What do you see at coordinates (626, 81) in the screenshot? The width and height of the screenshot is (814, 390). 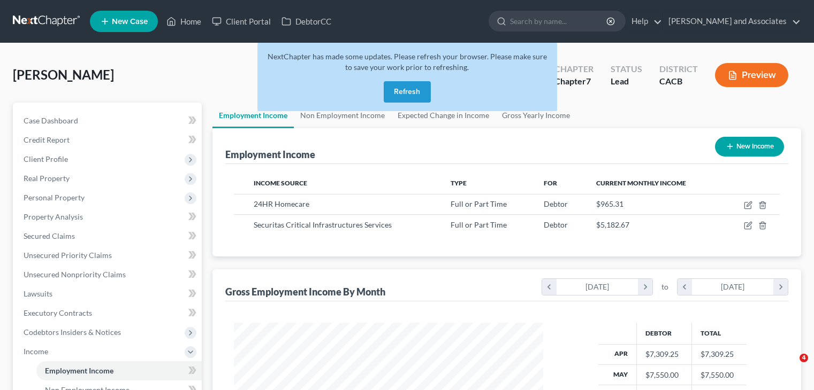 I see `div: Lead` at bounding box center [626, 81].